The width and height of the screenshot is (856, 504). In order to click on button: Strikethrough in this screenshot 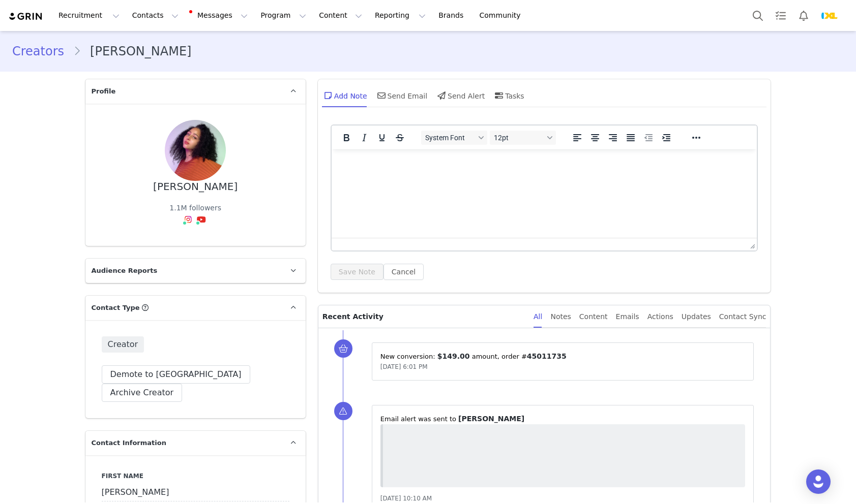, I will do `click(400, 138)`.